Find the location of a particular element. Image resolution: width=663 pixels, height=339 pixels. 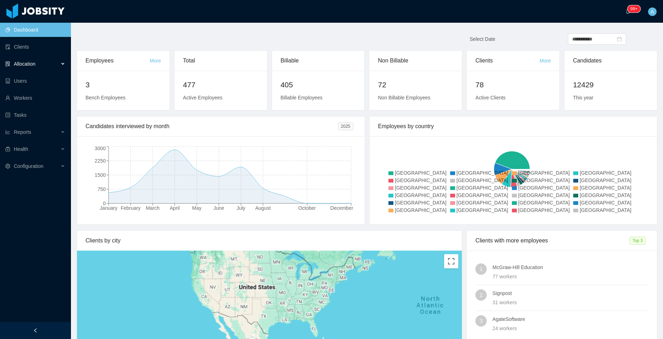

i: icon: calendar is located at coordinates (619, 39).